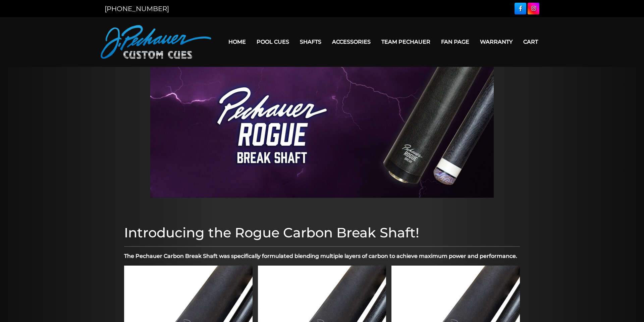  Describe the element at coordinates (455, 42) in the screenshot. I see `a: Fan Page` at that location.